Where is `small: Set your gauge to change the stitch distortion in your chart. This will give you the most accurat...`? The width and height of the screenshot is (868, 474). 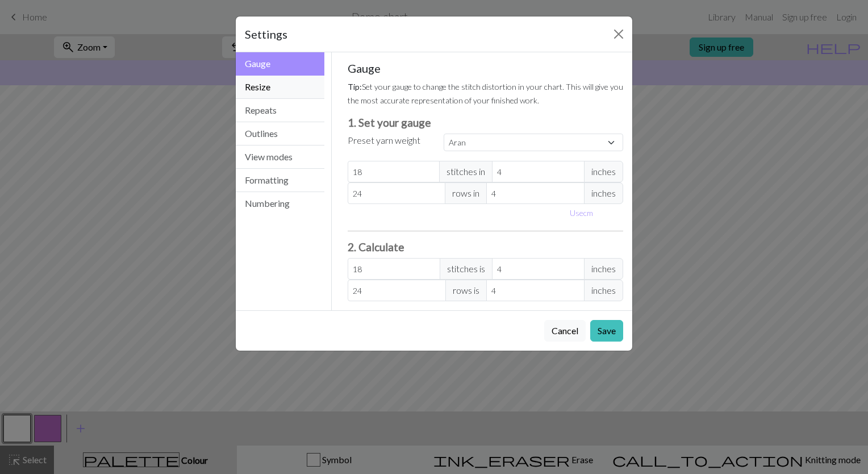 small: Set your gauge to change the stitch distortion in your chart. This will give you the most accurat... is located at coordinates (485, 93).